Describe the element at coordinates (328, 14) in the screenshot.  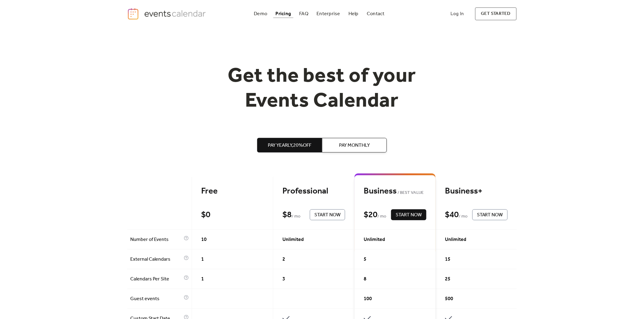
I see `a: Enterprise` at that location.